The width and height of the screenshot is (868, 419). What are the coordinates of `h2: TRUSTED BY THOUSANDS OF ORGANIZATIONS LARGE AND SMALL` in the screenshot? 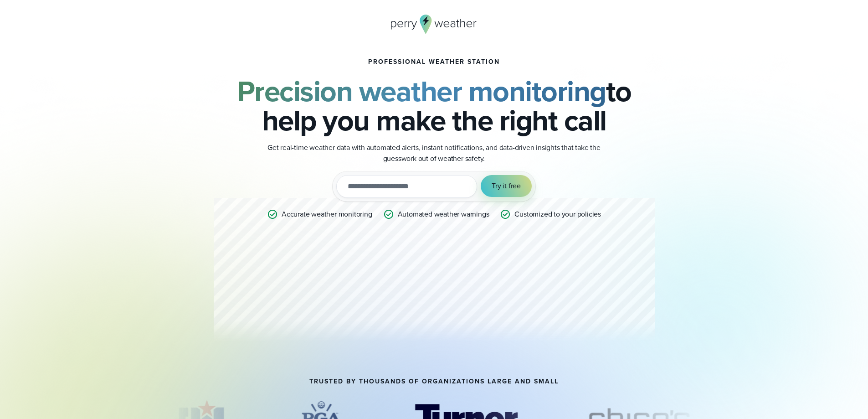 It's located at (434, 382).